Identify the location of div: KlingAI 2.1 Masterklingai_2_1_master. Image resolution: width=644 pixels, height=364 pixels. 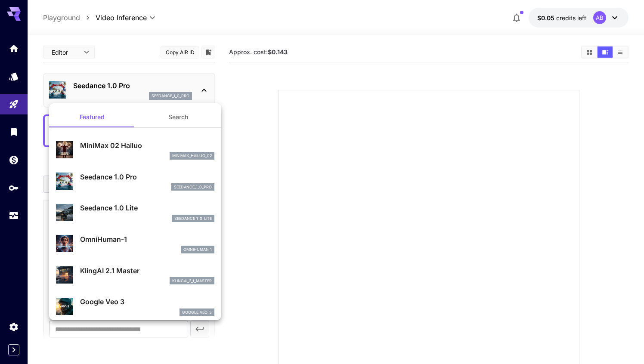
(135, 275).